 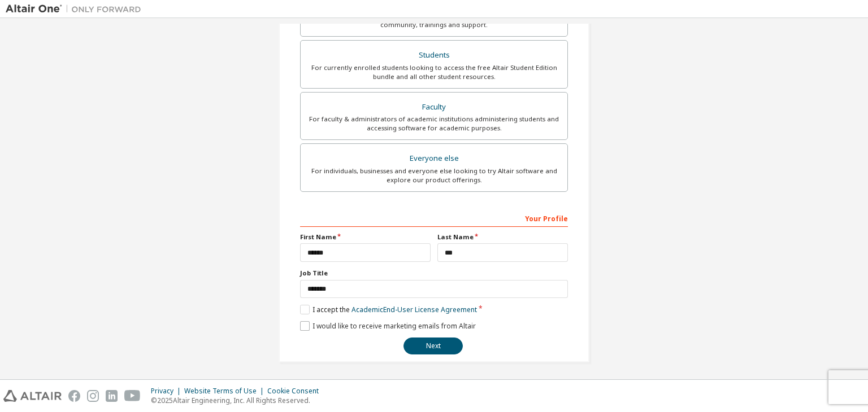 What do you see at coordinates (111, 396) in the screenshot?
I see `img: linkedin.svg` at bounding box center [111, 396].